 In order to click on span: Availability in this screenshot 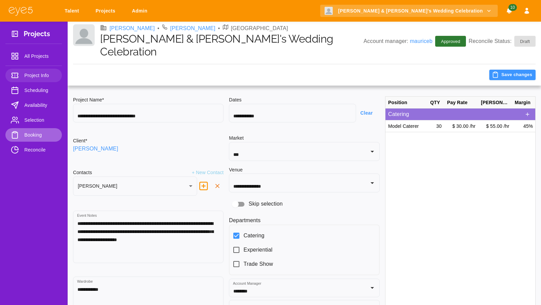, I will do `click(40, 105)`.